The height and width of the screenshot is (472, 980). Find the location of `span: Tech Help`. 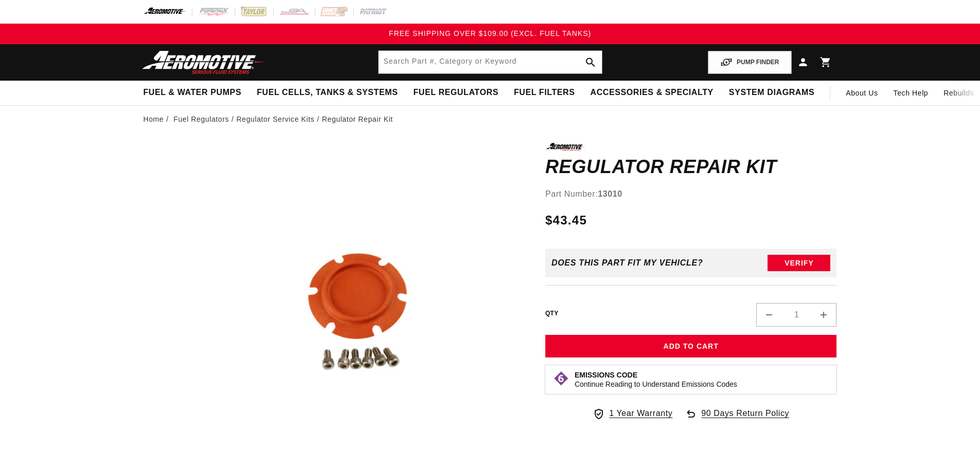

span: Tech Help is located at coordinates (911, 93).